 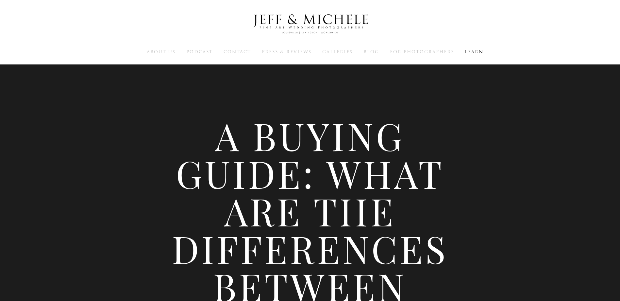 What do you see at coordinates (371, 52) in the screenshot?
I see `span: Blog` at bounding box center [371, 52].